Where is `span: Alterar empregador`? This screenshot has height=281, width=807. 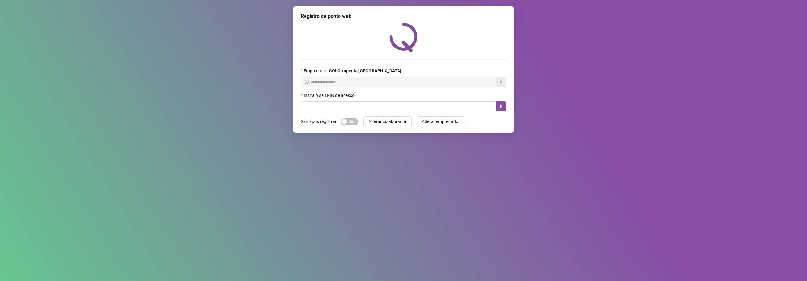 span: Alterar empregador is located at coordinates (441, 122).